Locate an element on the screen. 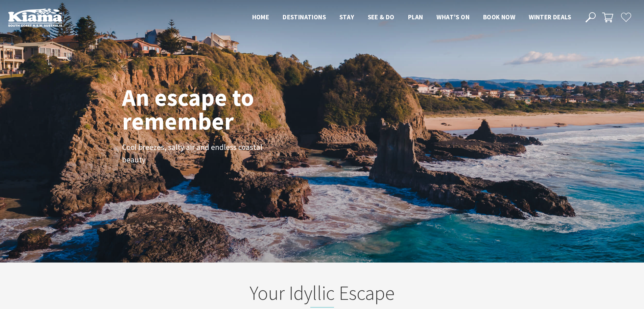 This screenshot has height=309, width=644. span: Destinations is located at coordinates (305, 17).